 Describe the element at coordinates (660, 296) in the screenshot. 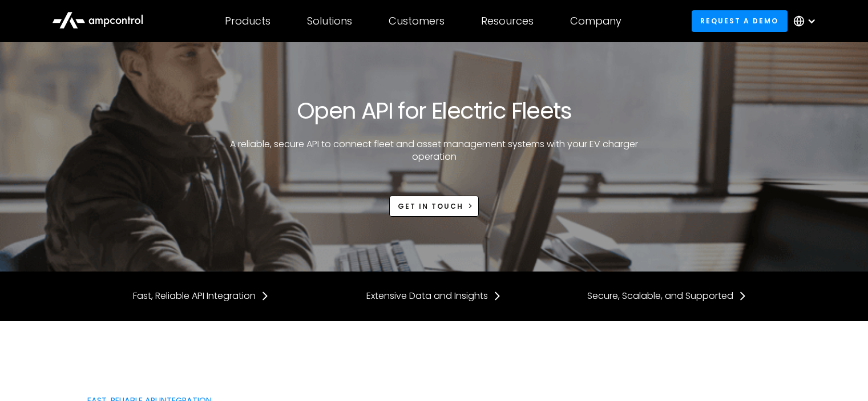

I see `div: Secure, Scalable, and Supported` at that location.